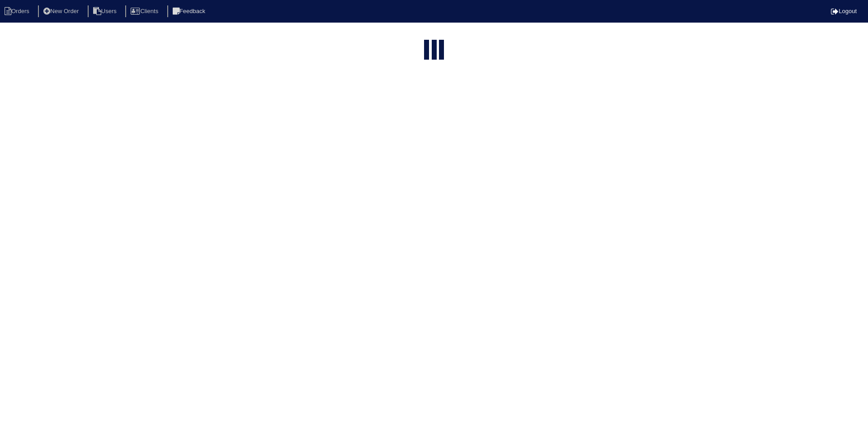 Image resolution: width=868 pixels, height=427 pixels. What do you see at coordinates (62, 11) in the screenshot?
I see `li: New Order` at bounding box center [62, 11].